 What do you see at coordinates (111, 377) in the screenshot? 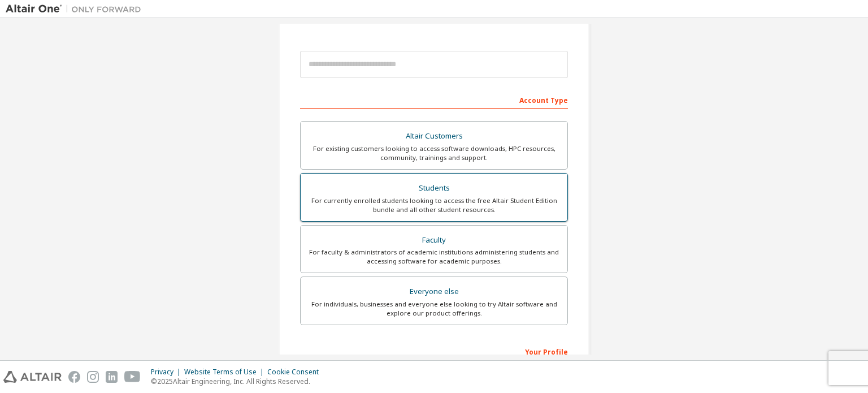
I see `img: linkedin.svg` at bounding box center [111, 377].